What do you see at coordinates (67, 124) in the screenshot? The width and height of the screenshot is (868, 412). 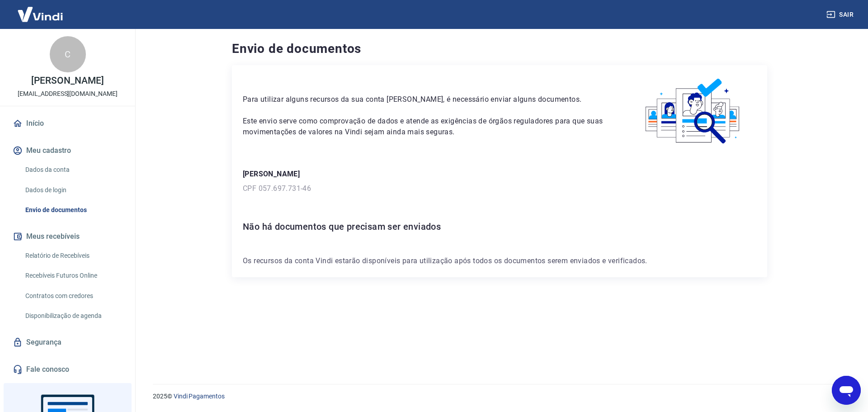 I see `a: Início` at bounding box center [67, 124].